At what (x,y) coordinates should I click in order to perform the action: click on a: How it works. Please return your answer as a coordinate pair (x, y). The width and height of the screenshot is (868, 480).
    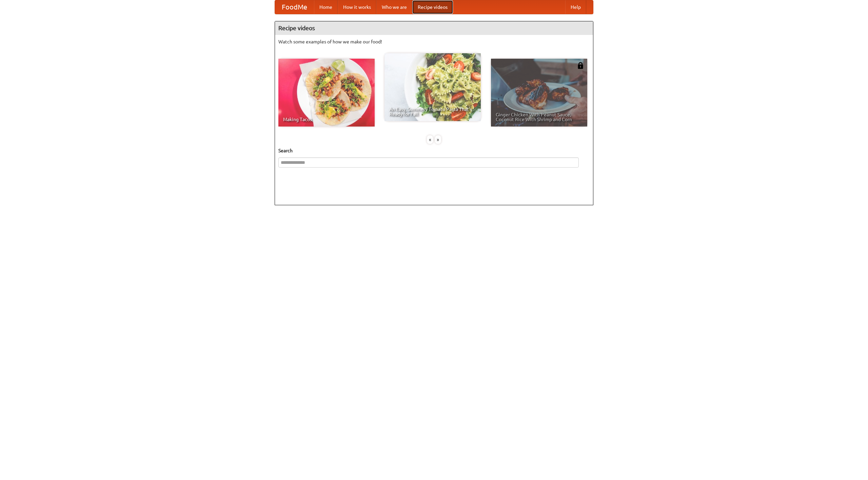
    Looking at the image, I should click on (357, 7).